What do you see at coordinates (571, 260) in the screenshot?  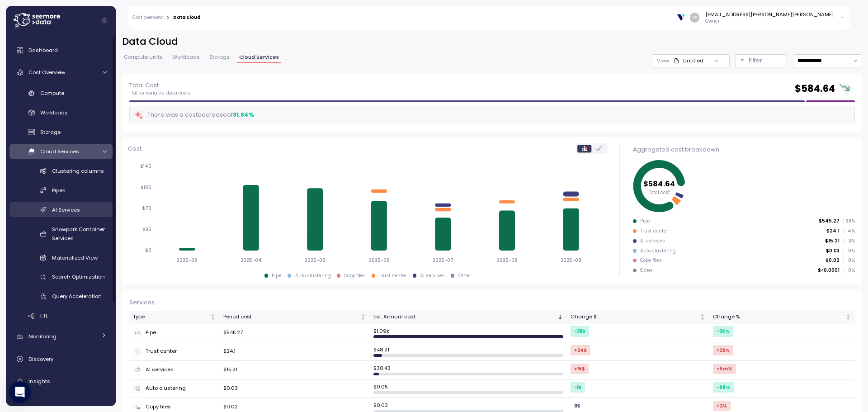 I see `tspan: 2025-09` at bounding box center [571, 260].